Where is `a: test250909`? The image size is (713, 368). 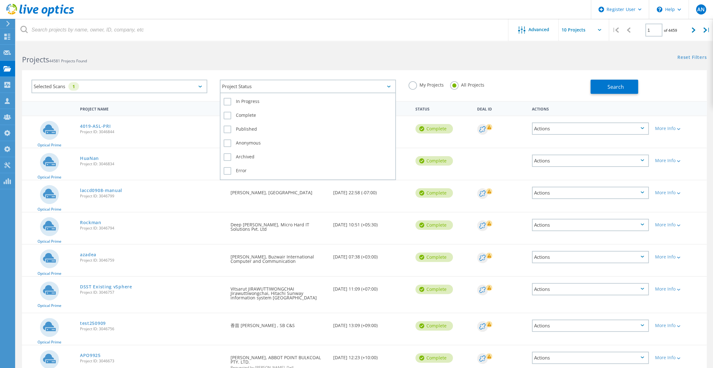 a: test250909 is located at coordinates (93, 324).